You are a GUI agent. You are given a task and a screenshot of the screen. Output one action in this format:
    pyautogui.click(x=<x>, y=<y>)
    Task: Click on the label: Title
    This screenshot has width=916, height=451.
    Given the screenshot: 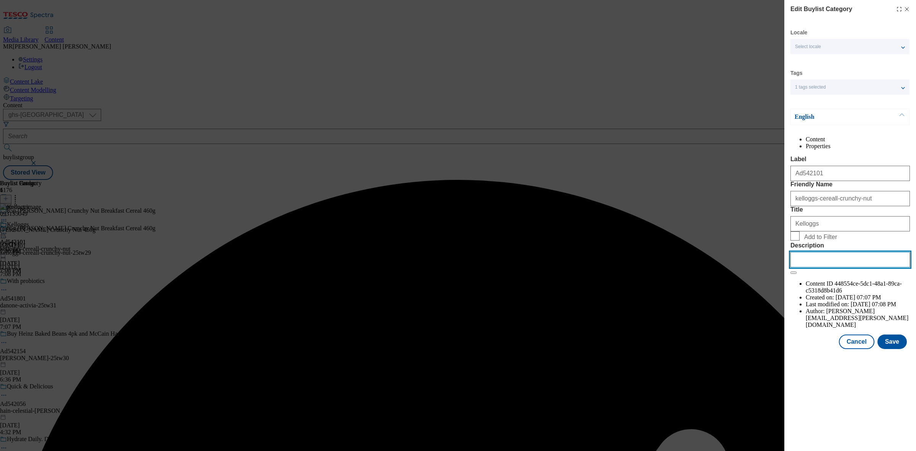 What is the action you would take?
    pyautogui.click(x=850, y=210)
    